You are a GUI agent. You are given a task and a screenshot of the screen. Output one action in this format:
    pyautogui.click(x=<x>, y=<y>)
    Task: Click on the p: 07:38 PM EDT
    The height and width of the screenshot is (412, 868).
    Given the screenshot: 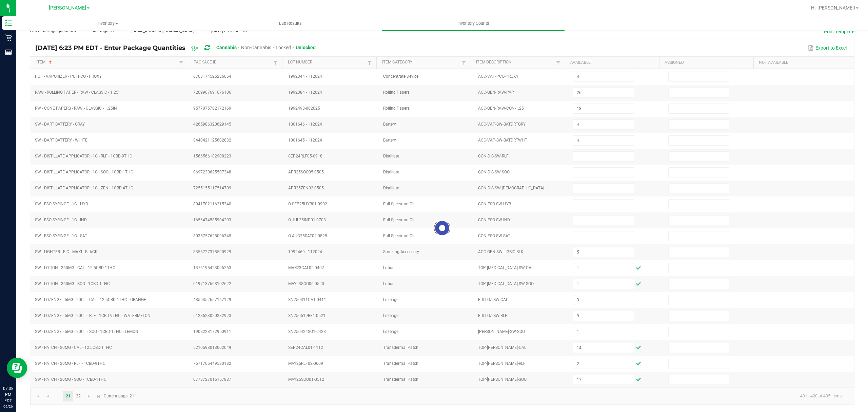 What is the action you would take?
    pyautogui.click(x=8, y=394)
    